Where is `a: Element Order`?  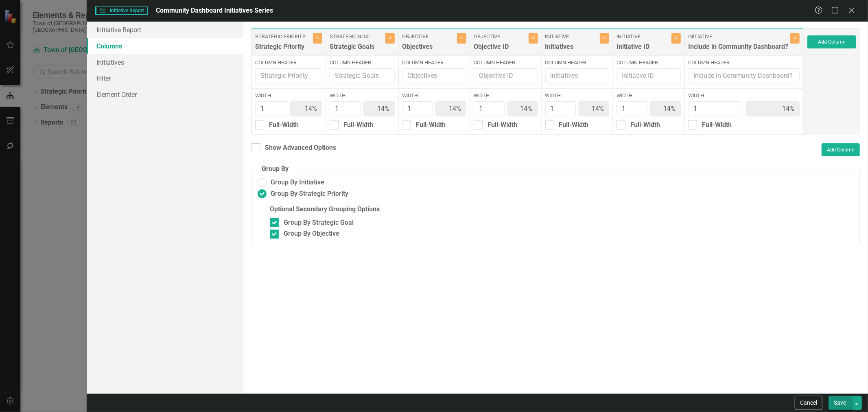 a: Element Order is located at coordinates (165, 95).